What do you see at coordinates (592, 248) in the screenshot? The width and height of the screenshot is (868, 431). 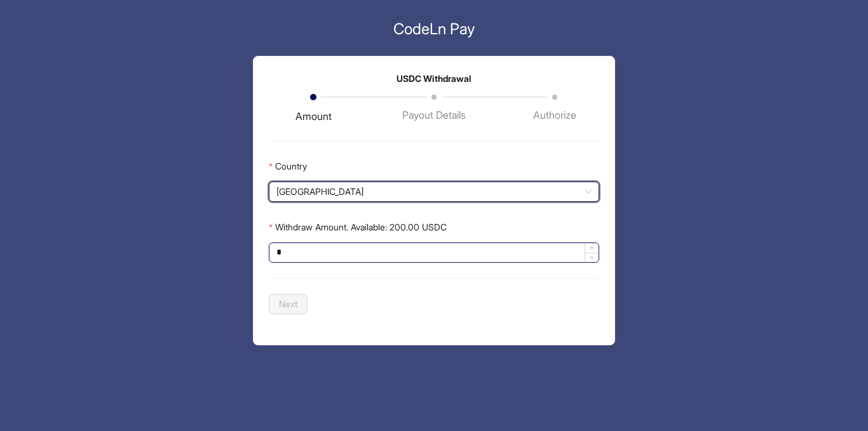 I see `span: up` at bounding box center [592, 248].